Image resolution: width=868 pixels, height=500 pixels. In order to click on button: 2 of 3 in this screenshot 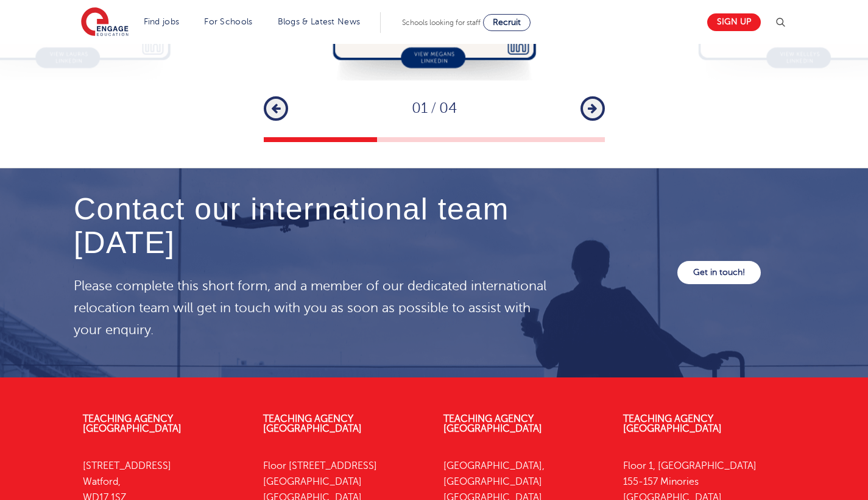, I will do `click(434, 139)`.